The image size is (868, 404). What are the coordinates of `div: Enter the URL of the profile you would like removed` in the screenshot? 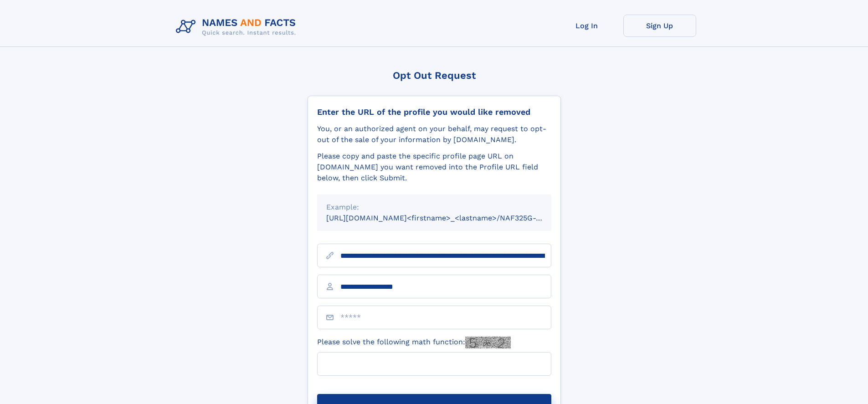 It's located at (434, 112).